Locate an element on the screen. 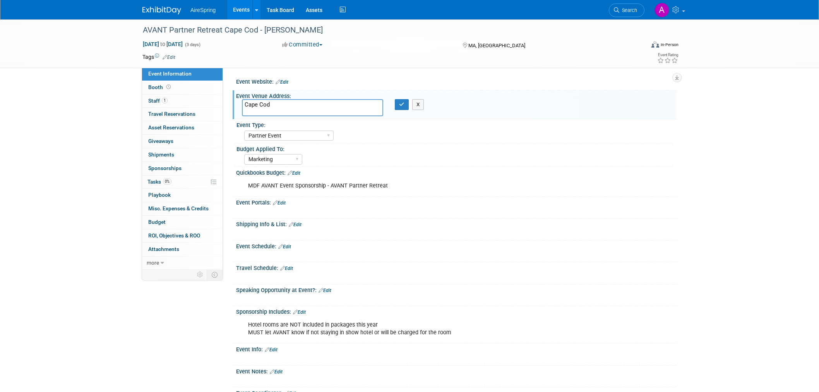 This screenshot has width=819, height=392. a: Tasks0% is located at coordinates (182, 182).